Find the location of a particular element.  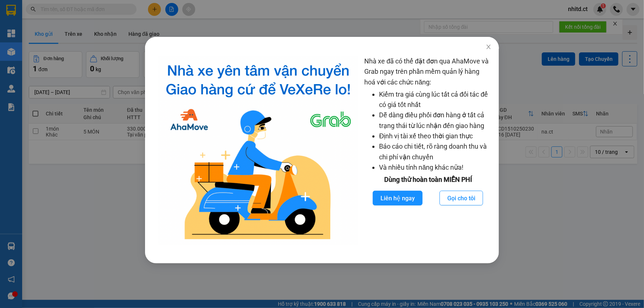

span: Gọi cho tôi is located at coordinates (461, 198).